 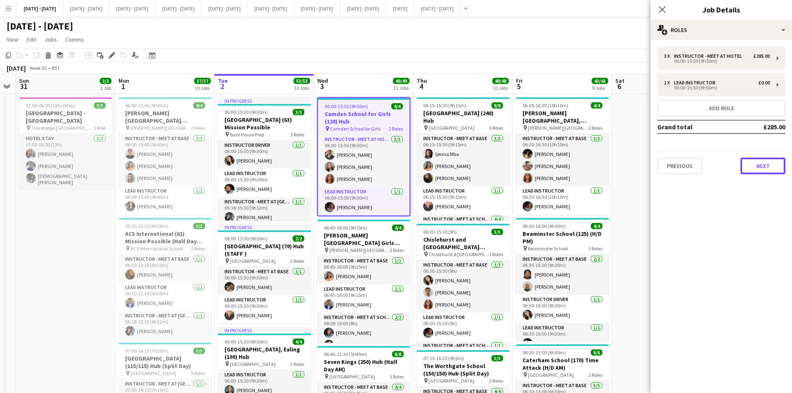 What do you see at coordinates (519, 81) in the screenshot?
I see `span: Fri` at bounding box center [519, 81].